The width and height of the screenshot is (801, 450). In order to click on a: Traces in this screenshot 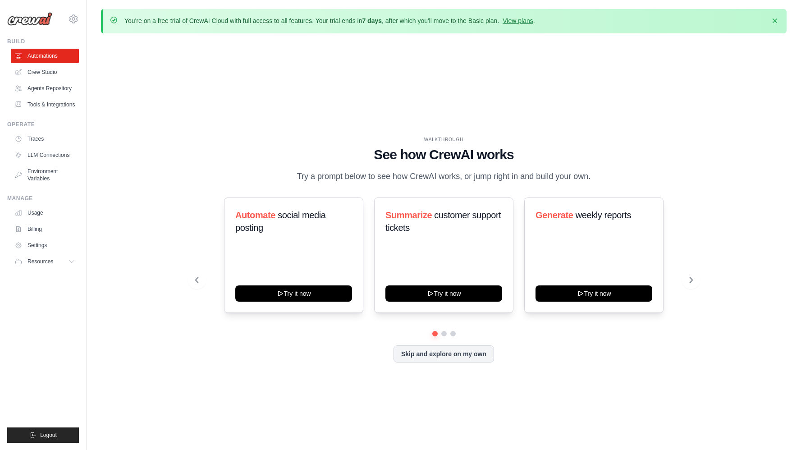, I will do `click(45, 139)`.